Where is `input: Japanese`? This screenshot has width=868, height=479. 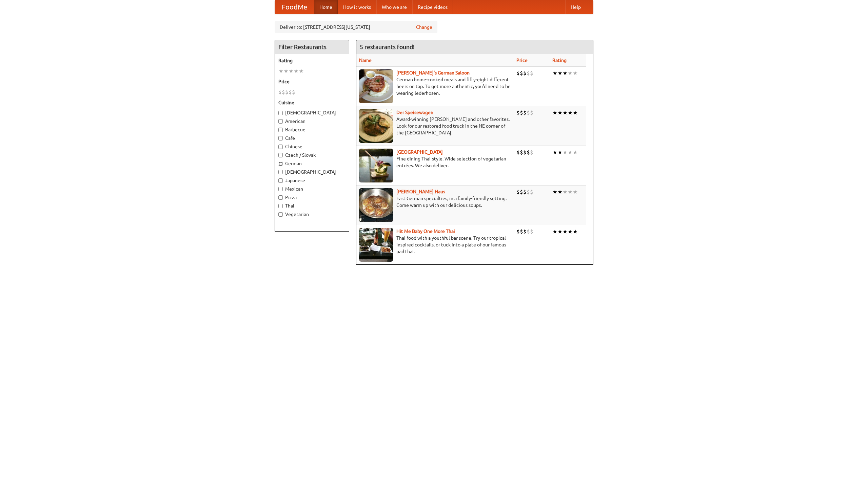 input: Japanese is located at coordinates (281, 180).